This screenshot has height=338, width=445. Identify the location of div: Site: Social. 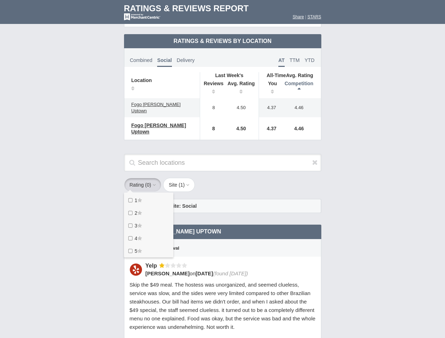
(241, 206).